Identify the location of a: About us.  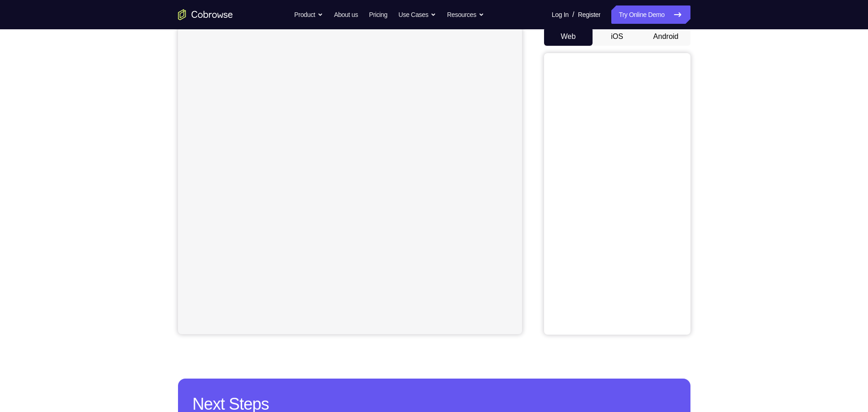
(346, 15).